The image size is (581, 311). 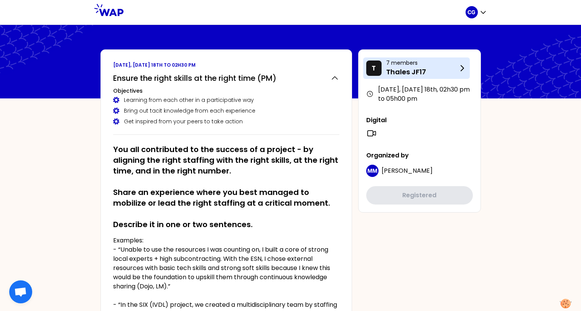 What do you see at coordinates (374, 68) in the screenshot?
I see `p: T` at bounding box center [374, 68].